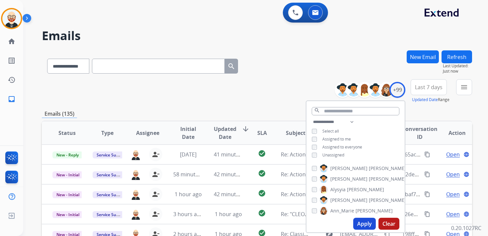  Describe the element at coordinates (12, 42) in the screenshot. I see `mat-icon: home` at that location.